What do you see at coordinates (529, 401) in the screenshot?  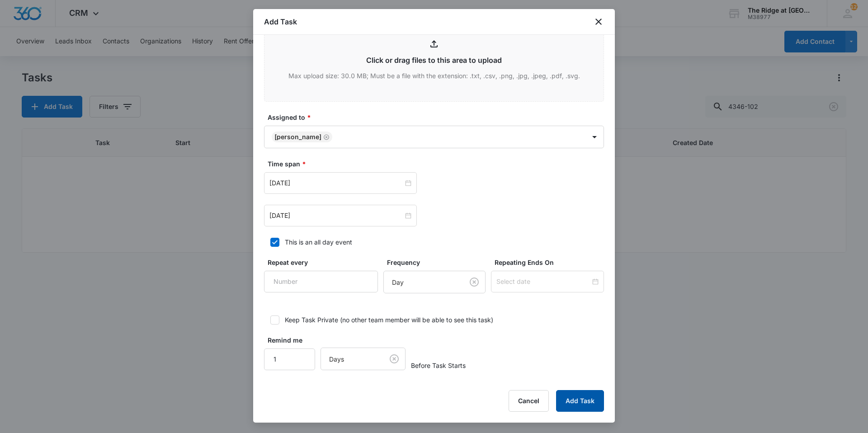 I see `button: Cancel` at bounding box center [529, 401].